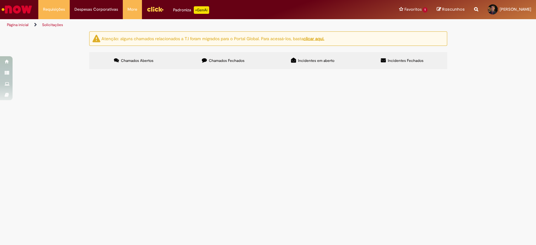 The image size is (536, 245). I want to click on span: Chamados Fechados, so click(227, 61).